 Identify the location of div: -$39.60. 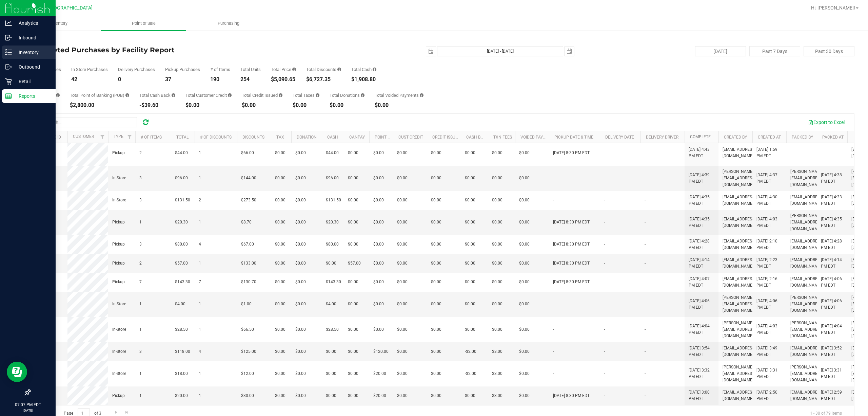
(158, 105).